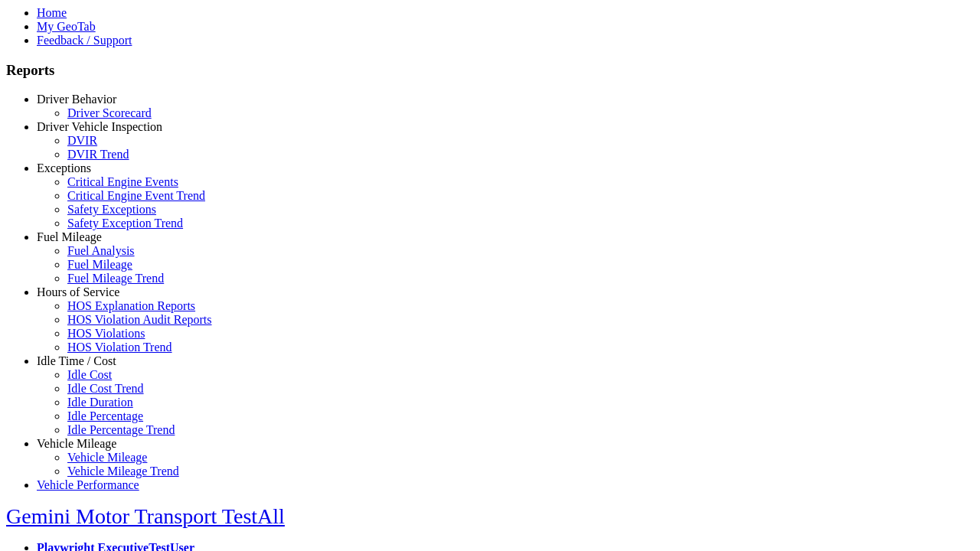 The height and width of the screenshot is (551, 980). Describe the element at coordinates (51, 12) in the screenshot. I see `a: Home` at that location.